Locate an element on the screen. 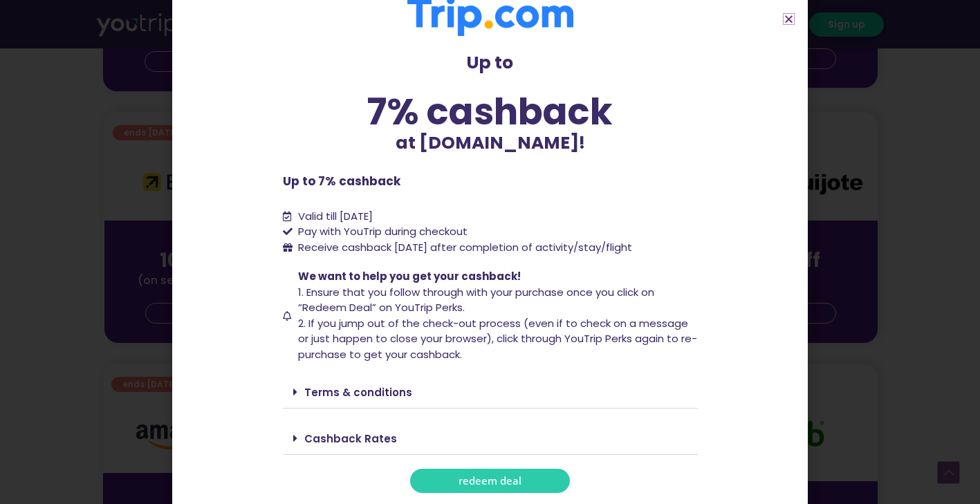 Image resolution: width=980 pixels, height=504 pixels. span: 1. Ensure that you follow through with your purchase once you click on “Redeem Deal” on YouTrip P... is located at coordinates (475, 300).